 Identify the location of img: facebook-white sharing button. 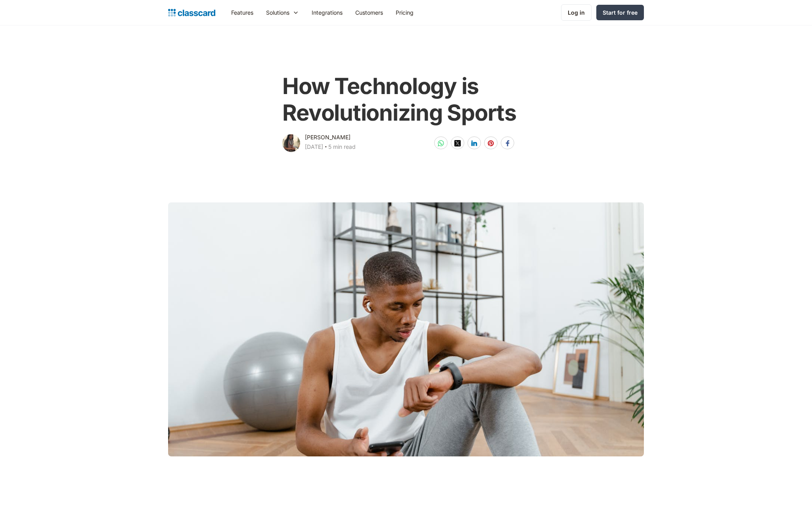
(508, 143).